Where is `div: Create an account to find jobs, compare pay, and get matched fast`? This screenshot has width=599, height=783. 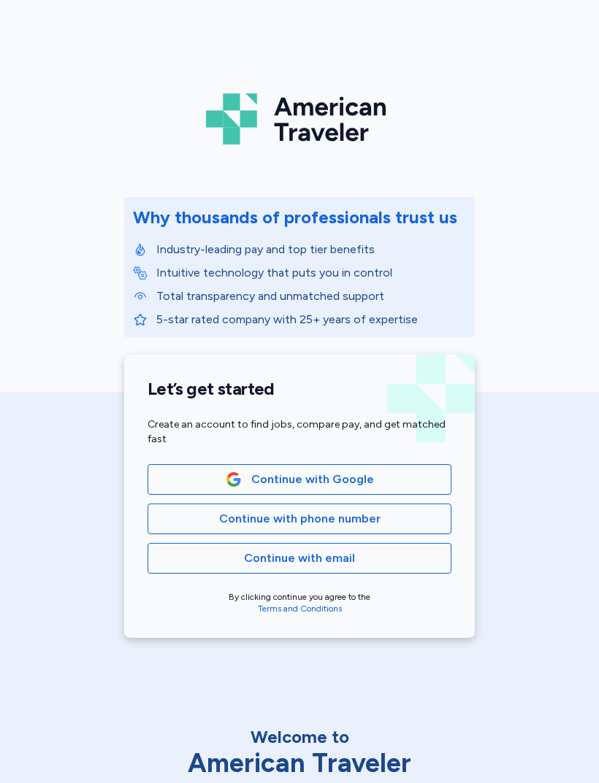
div: Create an account to find jobs, compare pay, and get matched fast is located at coordinates (299, 432).